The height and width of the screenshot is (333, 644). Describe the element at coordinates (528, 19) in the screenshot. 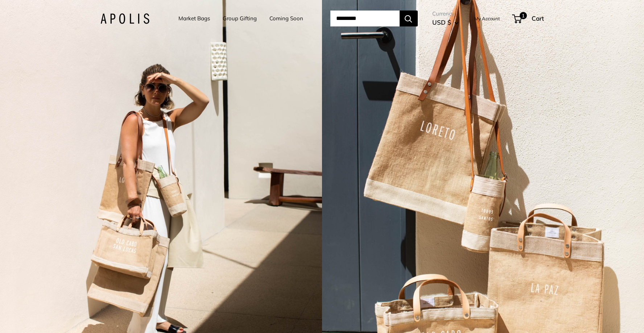

I see `a: 1 Cart` at that location.